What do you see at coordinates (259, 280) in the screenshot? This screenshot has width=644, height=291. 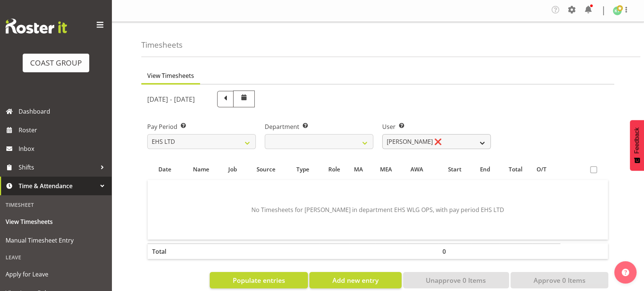 I see `span: Populate entries` at bounding box center [259, 280].